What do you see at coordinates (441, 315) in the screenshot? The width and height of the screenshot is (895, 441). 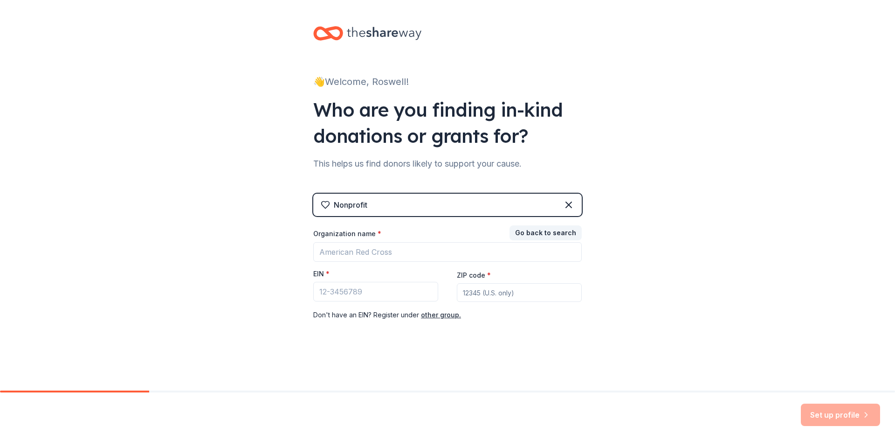 I see `button: other group.` at bounding box center [441, 315].